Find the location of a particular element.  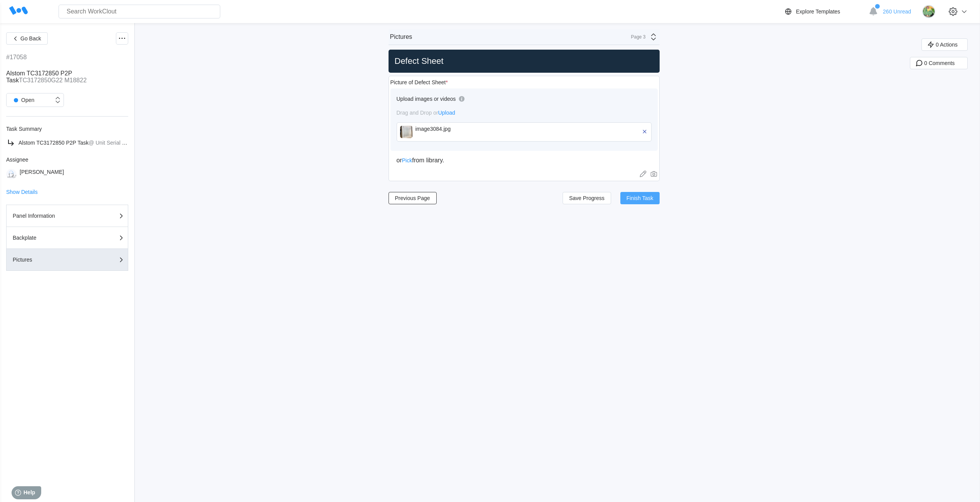

div: #17058 is located at coordinates (16, 57).